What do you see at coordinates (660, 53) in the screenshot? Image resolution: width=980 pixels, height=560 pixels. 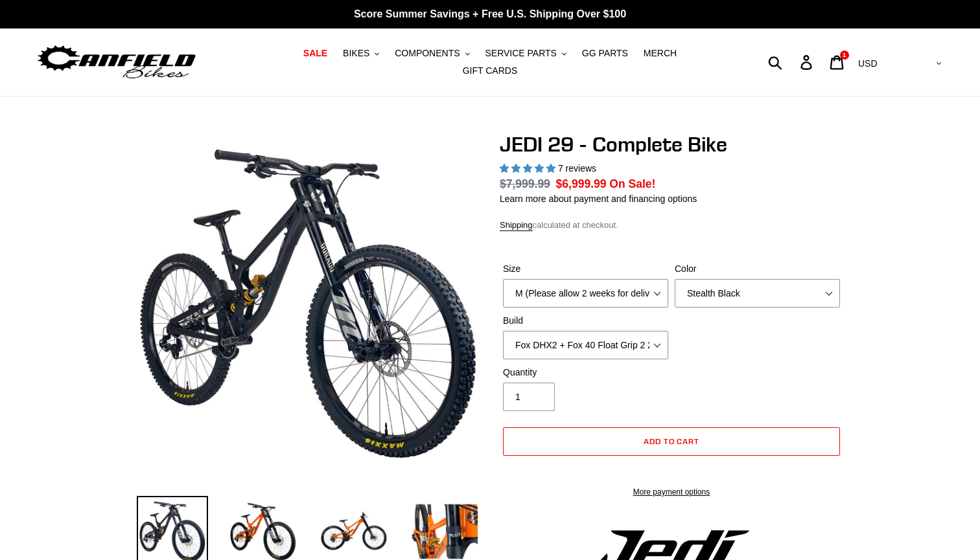 I see `a: MERCH` at bounding box center [660, 53].